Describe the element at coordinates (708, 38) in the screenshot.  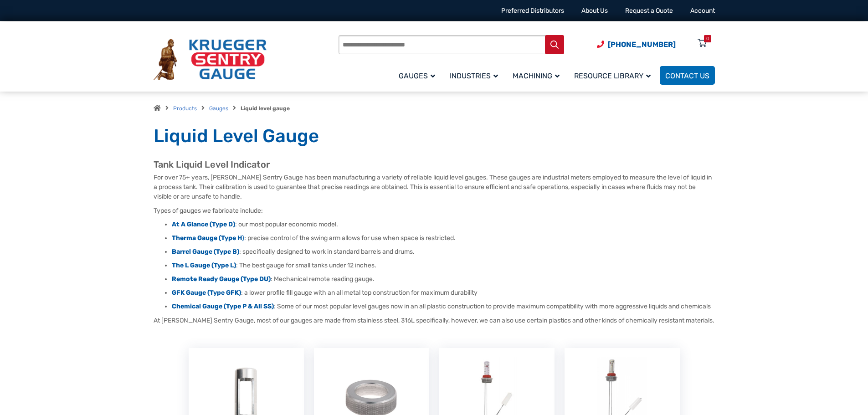
I see `div: 0` at that location.